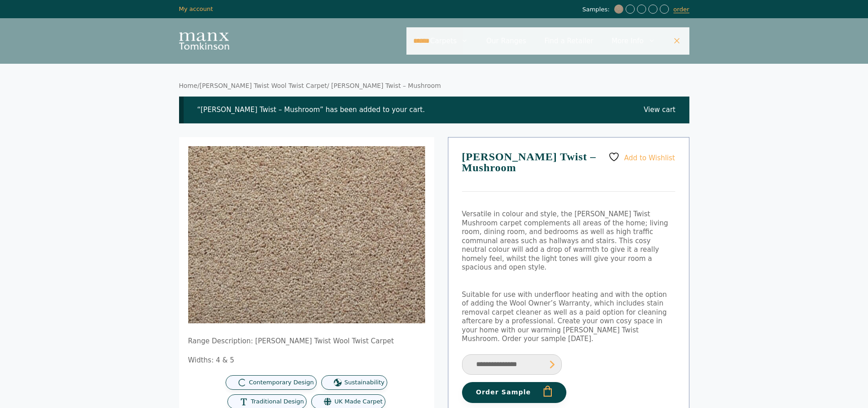 Image resolution: width=868 pixels, height=408 pixels. What do you see at coordinates (277, 401) in the screenshot?
I see `span: Traditional Design` at bounding box center [277, 401].